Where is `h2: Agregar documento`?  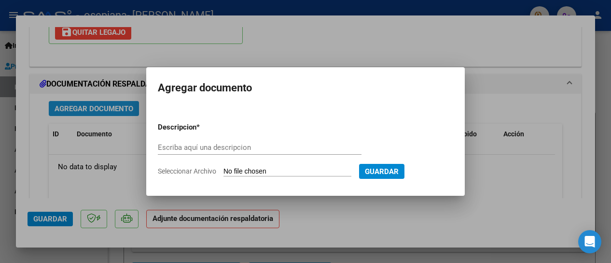 h2: Agregar documento is located at coordinates (306, 88).